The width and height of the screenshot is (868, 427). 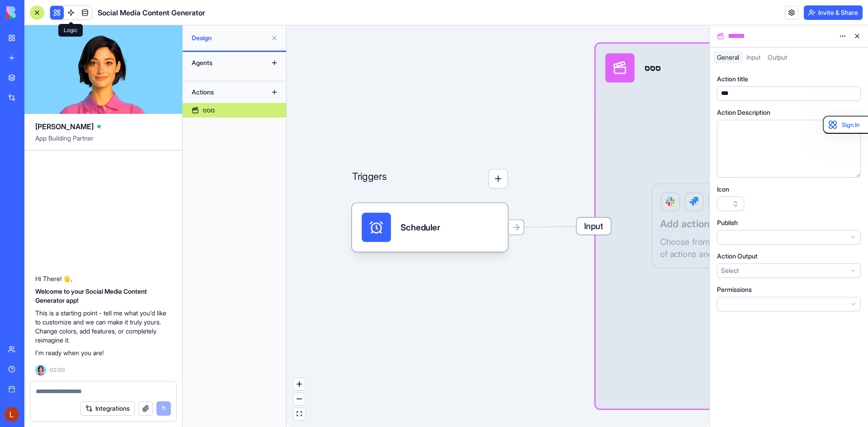 What do you see at coordinates (223, 92) in the screenshot?
I see `div: Actions` at bounding box center [223, 92].